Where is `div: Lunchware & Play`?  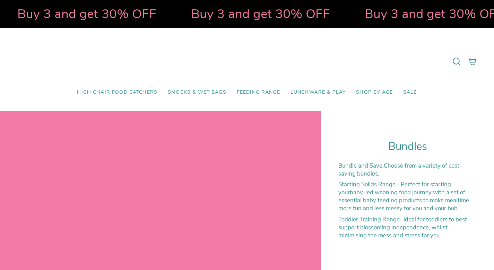 div: Lunchware & Play is located at coordinates (318, 92).